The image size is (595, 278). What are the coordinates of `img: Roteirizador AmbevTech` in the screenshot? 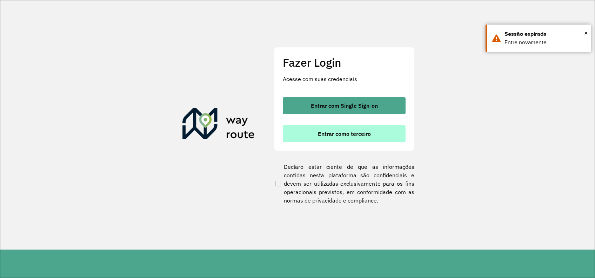 It's located at (218, 125).